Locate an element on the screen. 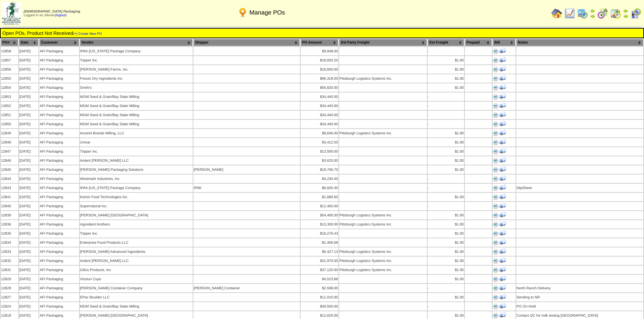  td: ingredient brothers is located at coordinates (136, 224).